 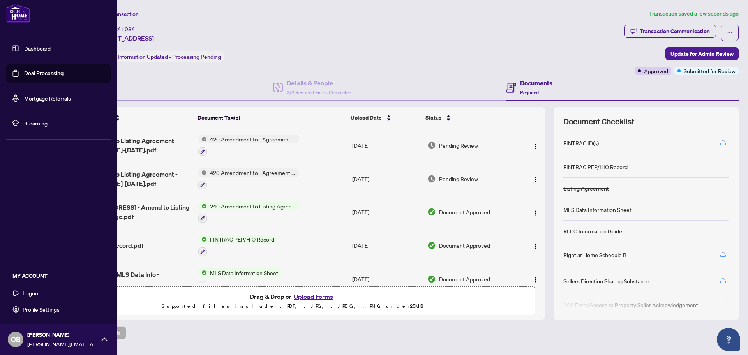 What do you see at coordinates (599, 122) in the screenshot?
I see `span: Document Checklist` at bounding box center [599, 122].